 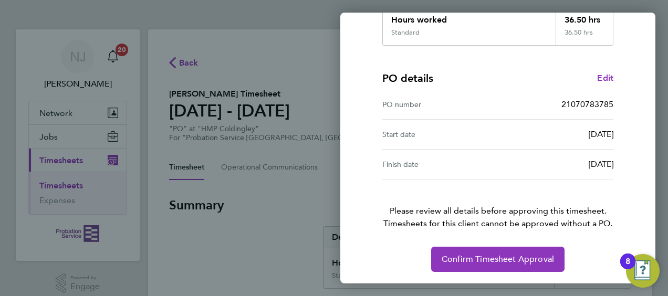 I want to click on span: Timesheets for this client cannot be approved without a PO., so click(x=498, y=224).